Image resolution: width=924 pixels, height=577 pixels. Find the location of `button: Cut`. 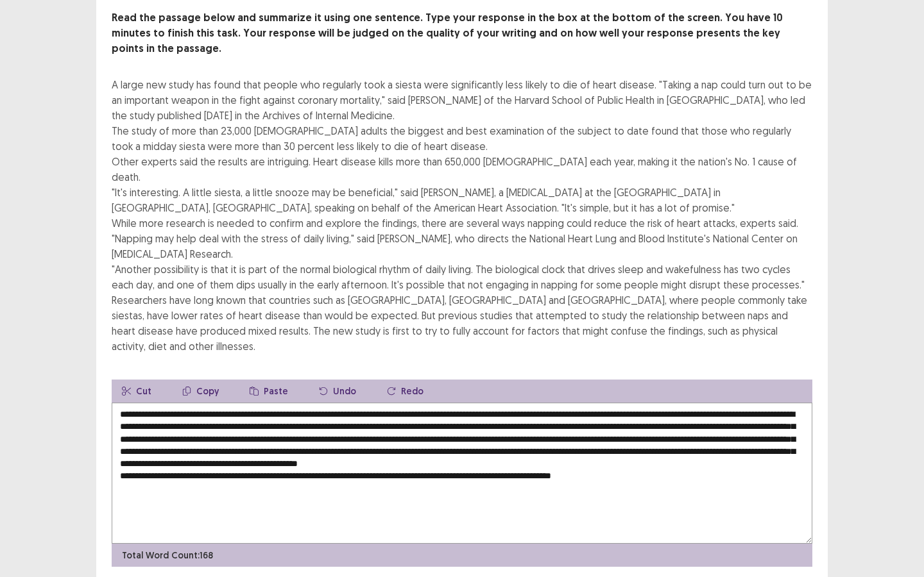

button: Cut is located at coordinates (137, 391).